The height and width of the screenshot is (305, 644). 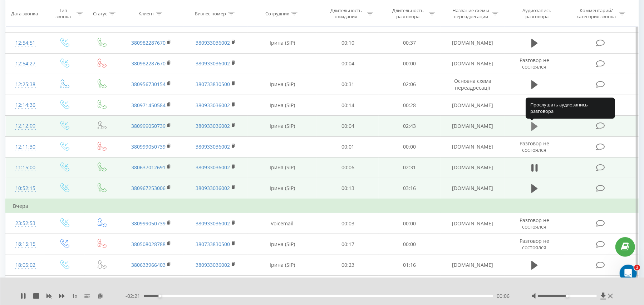 What do you see at coordinates (348, 84) in the screenshot?
I see `td: 00:31` at bounding box center [348, 84].